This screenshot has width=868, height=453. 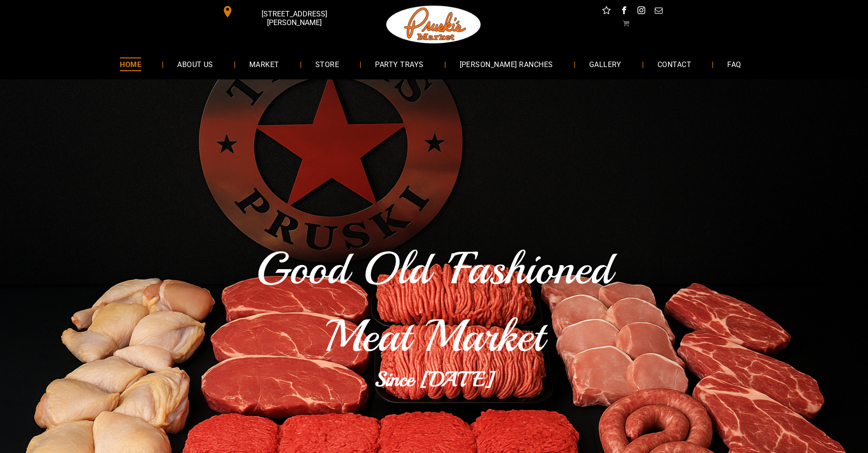 I want to click on a: email, so click(x=658, y=11).